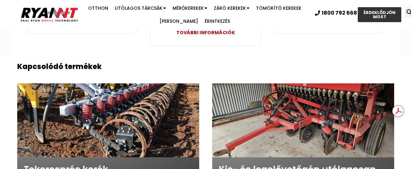  I want to click on a: Tömörítő kerekek, so click(279, 8).